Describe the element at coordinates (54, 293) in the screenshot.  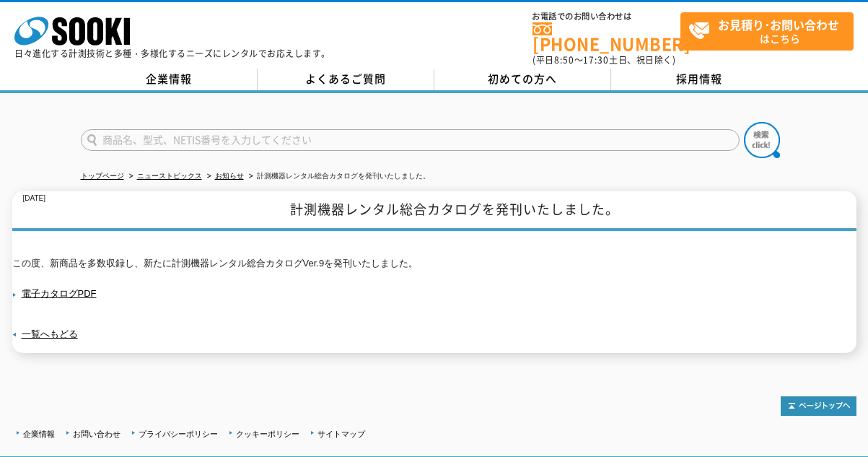
I see `a: 電子カタログPDF` at that location.